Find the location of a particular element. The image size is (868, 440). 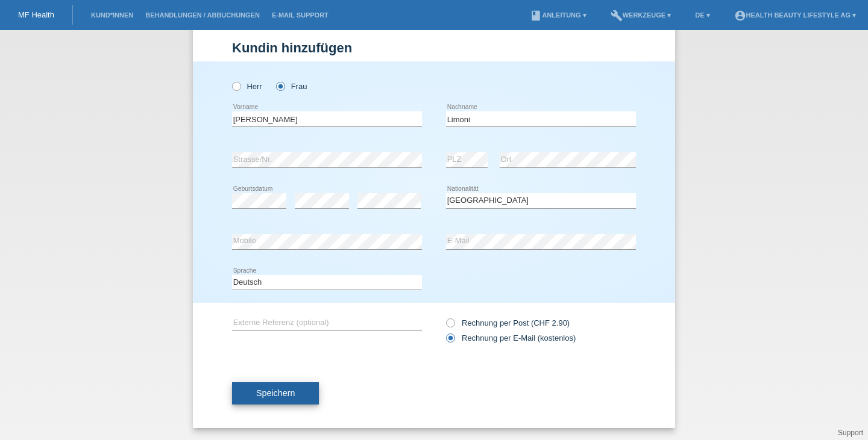

span: Speichern is located at coordinates (275, 393).